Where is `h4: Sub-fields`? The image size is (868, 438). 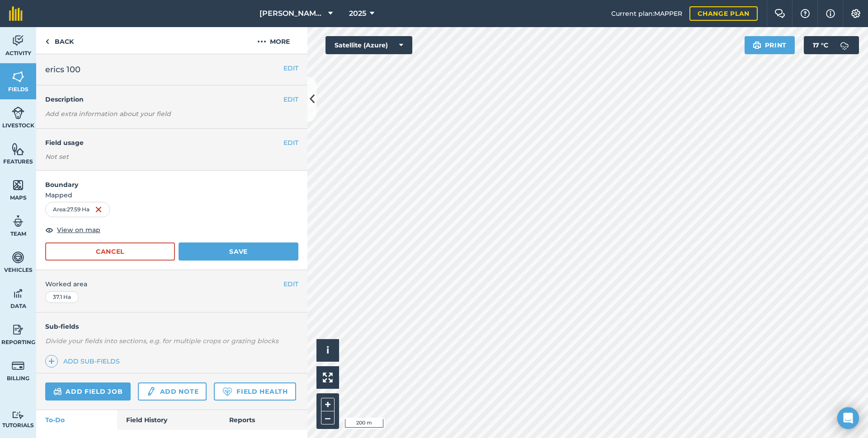 h4: Sub-fields is located at coordinates (172, 327).